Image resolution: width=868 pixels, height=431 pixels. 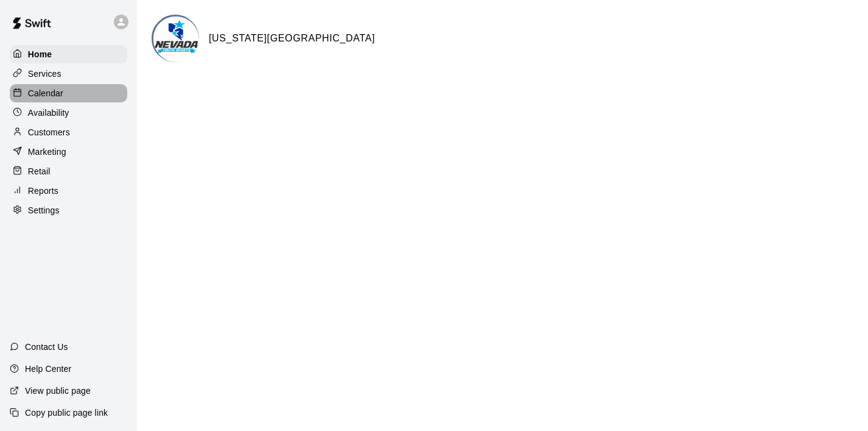 I want to click on p: Calendar, so click(x=46, y=93).